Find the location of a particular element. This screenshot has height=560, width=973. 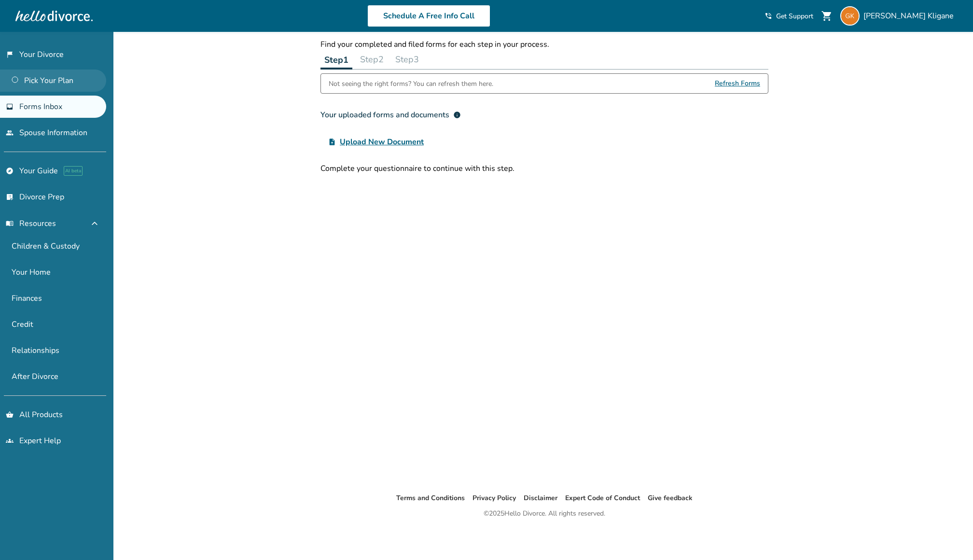

span: upload_file is located at coordinates (332, 142).